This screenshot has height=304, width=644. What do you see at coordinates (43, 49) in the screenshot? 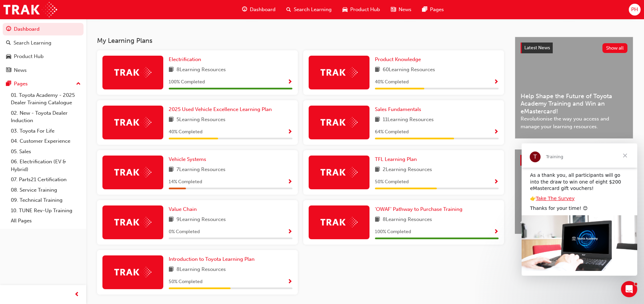
I see `button: DashboardSearch LearningProduct HubNews` at bounding box center [43, 49].